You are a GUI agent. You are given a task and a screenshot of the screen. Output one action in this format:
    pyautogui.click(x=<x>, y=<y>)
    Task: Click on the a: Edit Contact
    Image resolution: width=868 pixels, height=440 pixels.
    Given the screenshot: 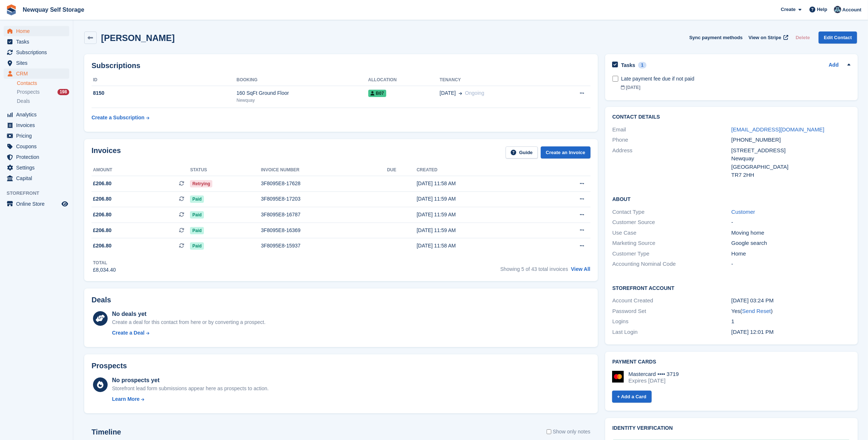 What is the action you would take?
    pyautogui.click(x=838, y=37)
    